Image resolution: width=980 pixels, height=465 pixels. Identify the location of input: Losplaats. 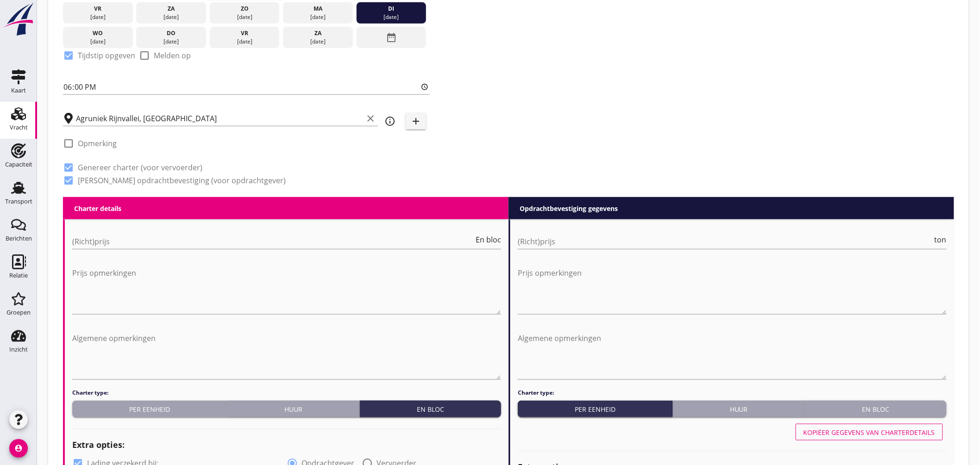
(219, 119).